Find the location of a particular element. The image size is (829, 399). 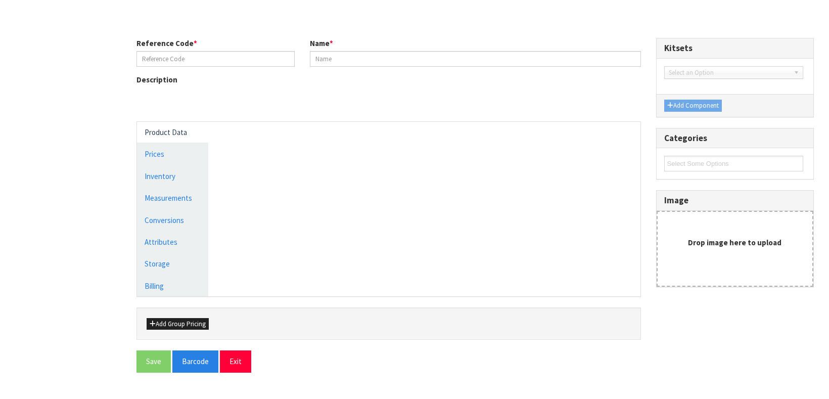

h3: Image is located at coordinates (735, 200).